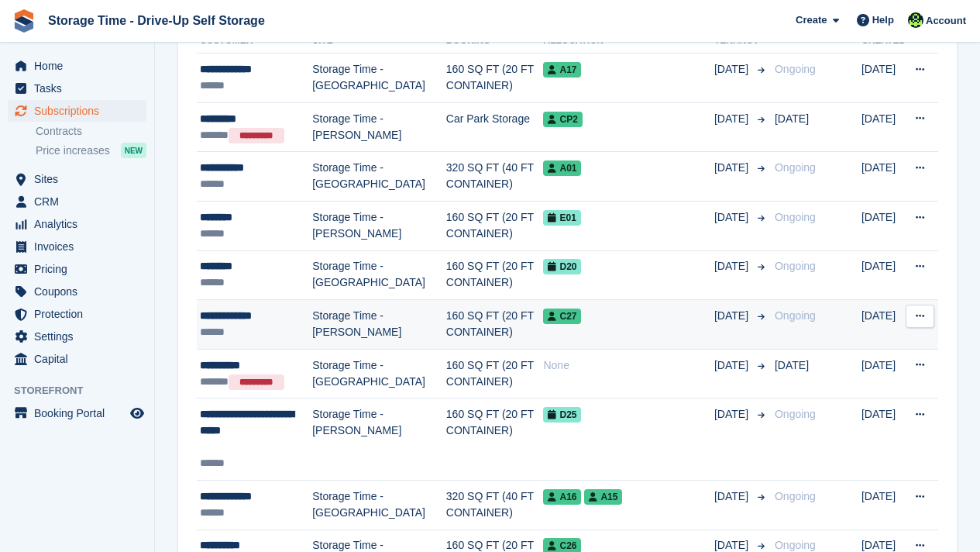 This screenshot has width=980, height=552. Describe the element at coordinates (562, 497) in the screenshot. I see `span: A16` at that location.